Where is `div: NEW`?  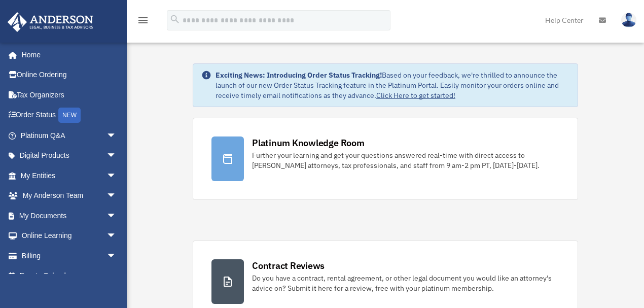
div: NEW is located at coordinates (69, 115).